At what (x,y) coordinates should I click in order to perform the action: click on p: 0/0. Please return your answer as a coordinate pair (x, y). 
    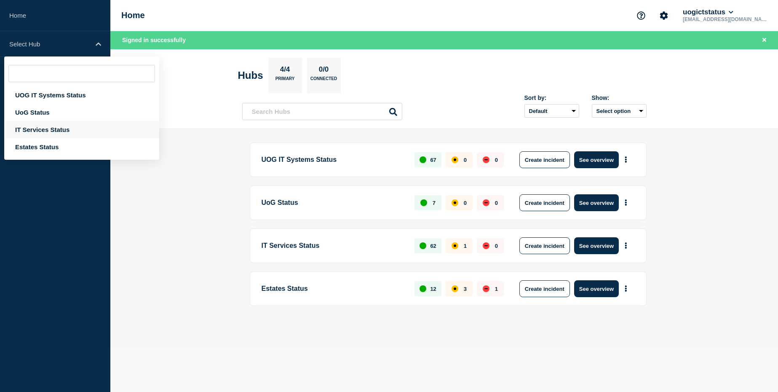
    Looking at the image, I should click on (324, 71).